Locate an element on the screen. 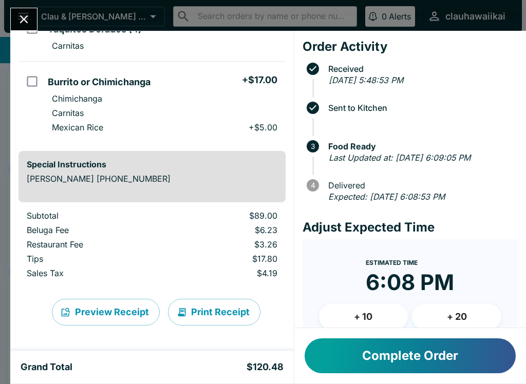 This screenshot has height=384, width=526. button: Close is located at coordinates (24, 19).